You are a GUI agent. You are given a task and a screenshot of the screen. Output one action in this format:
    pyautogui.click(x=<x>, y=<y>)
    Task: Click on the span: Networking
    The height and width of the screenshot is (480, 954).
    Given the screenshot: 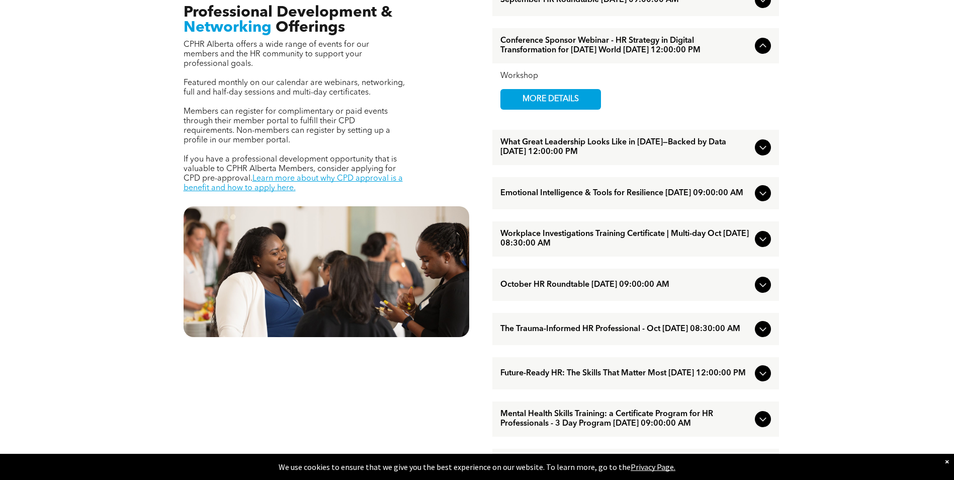 What is the action you would take?
    pyautogui.click(x=227, y=28)
    